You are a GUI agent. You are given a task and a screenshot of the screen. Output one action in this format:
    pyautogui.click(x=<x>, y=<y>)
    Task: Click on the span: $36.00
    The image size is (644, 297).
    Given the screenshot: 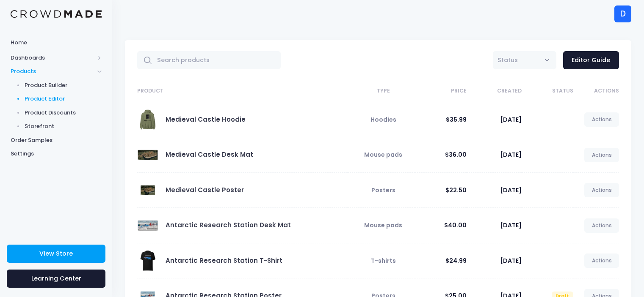 What is the action you would take?
    pyautogui.click(x=456, y=154)
    